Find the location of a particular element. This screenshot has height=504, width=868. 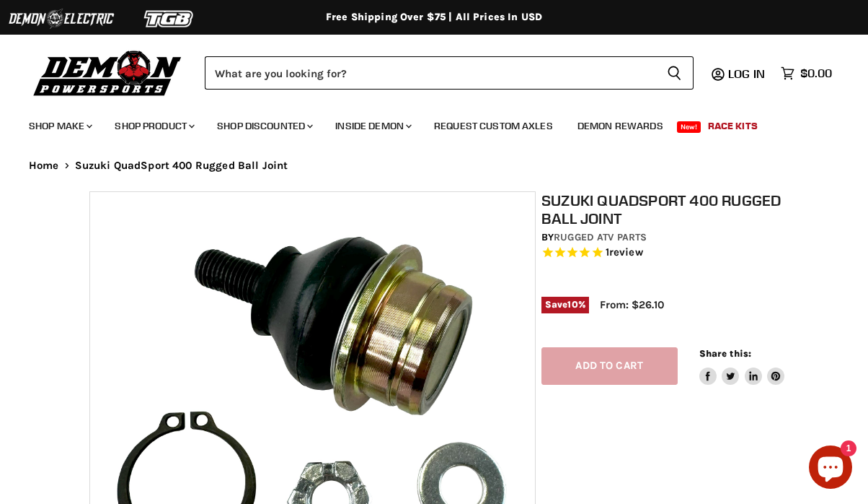

span: review is located at coordinates (626, 252).